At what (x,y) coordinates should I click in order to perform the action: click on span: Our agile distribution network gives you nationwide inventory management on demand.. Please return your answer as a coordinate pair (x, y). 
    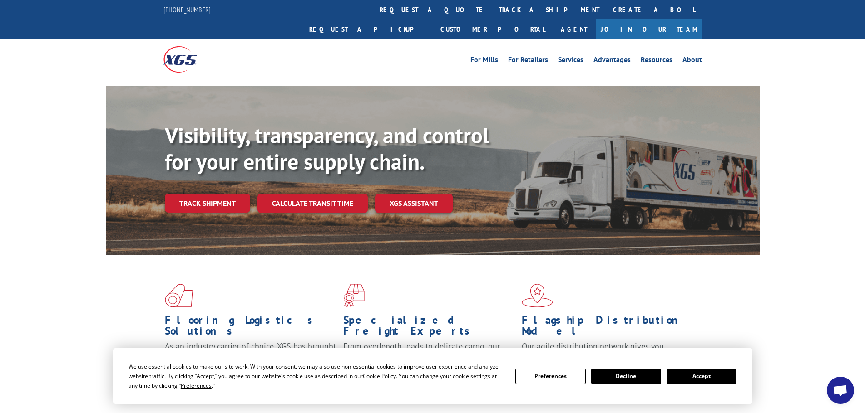
    Looking at the image, I should click on (605, 352).